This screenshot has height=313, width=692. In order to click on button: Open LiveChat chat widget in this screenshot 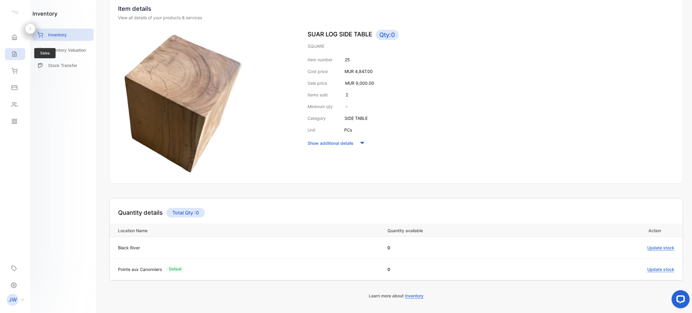, I will do `click(14, 11)`.